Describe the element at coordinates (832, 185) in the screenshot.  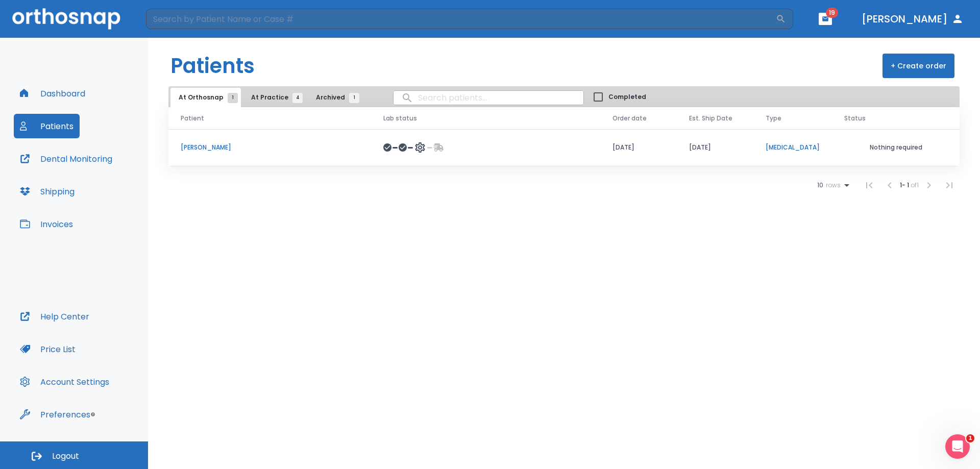
I see `span: rows` at that location.